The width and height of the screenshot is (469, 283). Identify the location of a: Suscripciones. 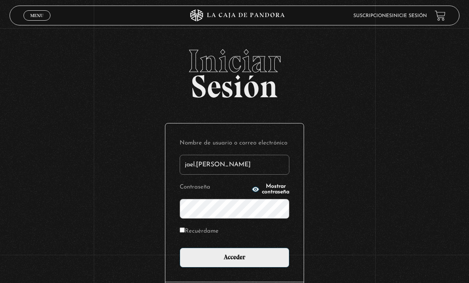
(373, 16).